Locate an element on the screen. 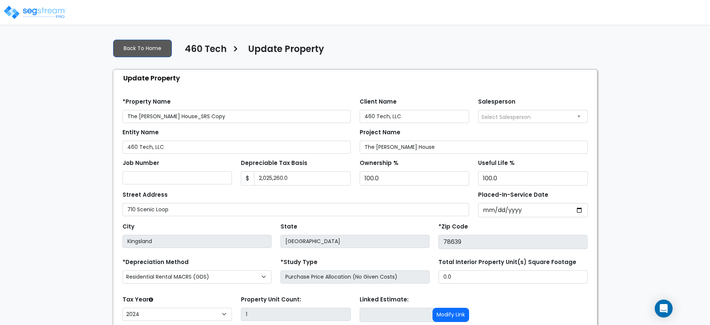  label: Ownership % is located at coordinates (379, 163).